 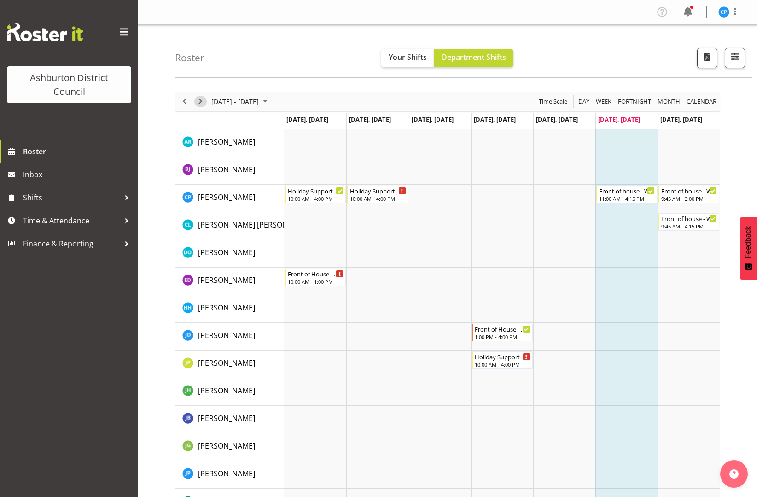 What do you see at coordinates (71, 221) in the screenshot?
I see `span: Time & Attendance` at bounding box center [71, 221].